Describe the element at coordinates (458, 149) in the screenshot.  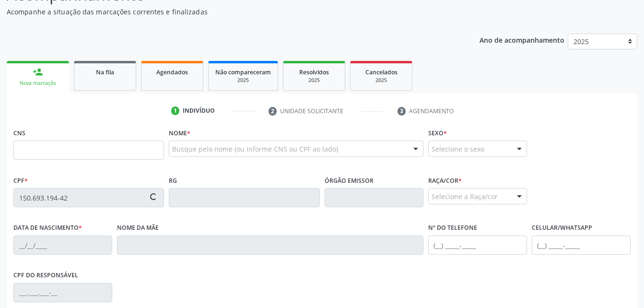
I see `span: Selecione o sexo` at that location.